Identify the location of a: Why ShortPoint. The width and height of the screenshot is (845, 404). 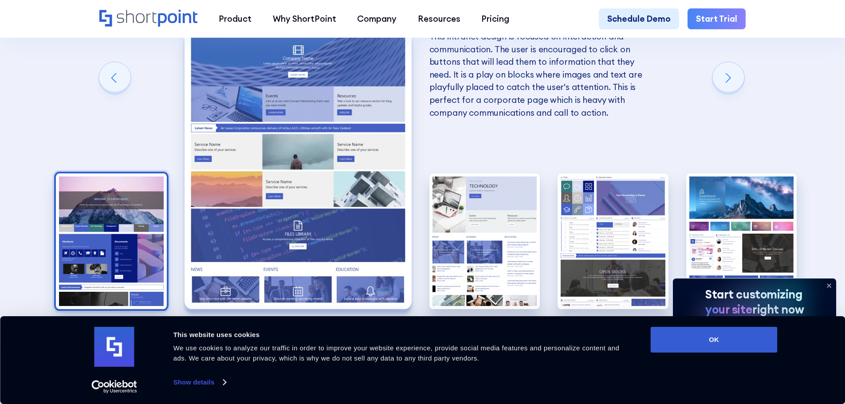
(304, 19).